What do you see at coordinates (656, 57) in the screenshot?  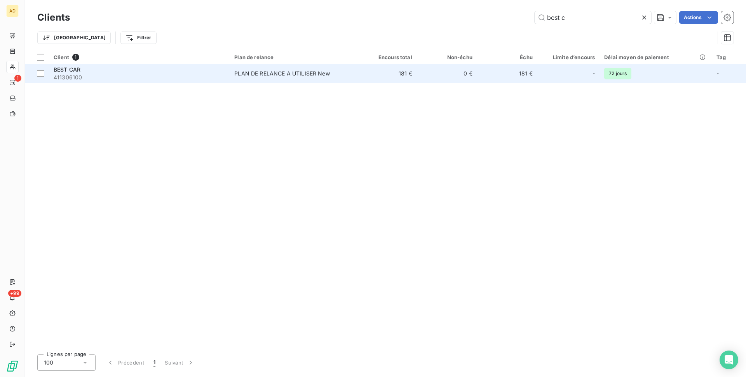 I see `div: Délai moyen de paiement` at bounding box center [656, 57].